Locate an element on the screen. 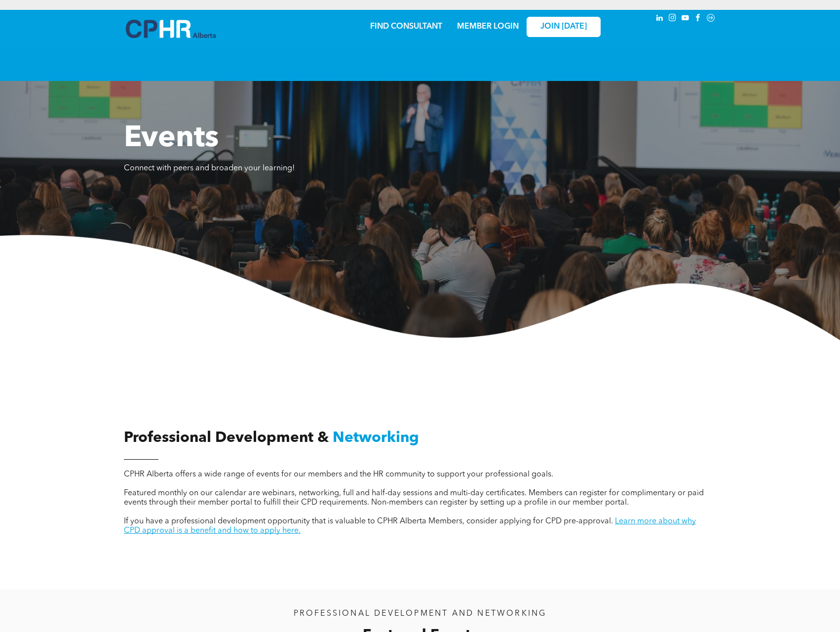  span: Connect with peers and broaden your learning! is located at coordinates (209, 168).